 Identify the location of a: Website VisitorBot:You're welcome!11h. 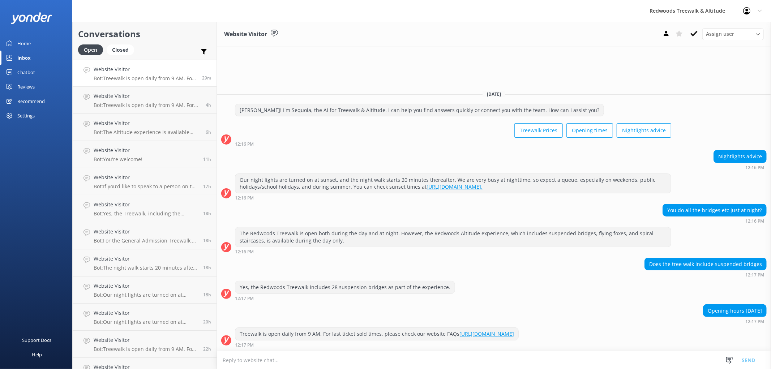
(145, 154).